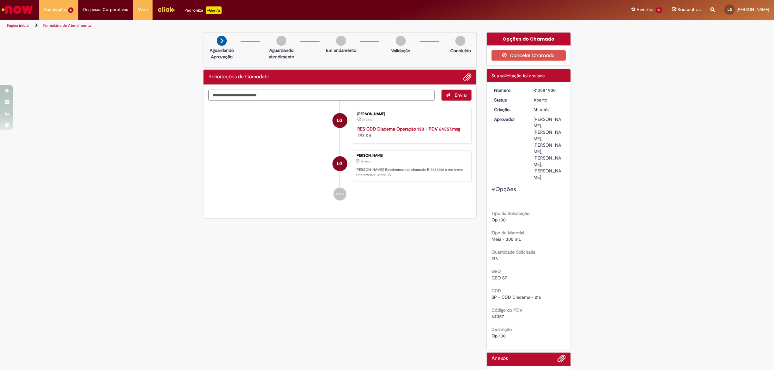  I want to click on p: Concluído, so click(461, 51).